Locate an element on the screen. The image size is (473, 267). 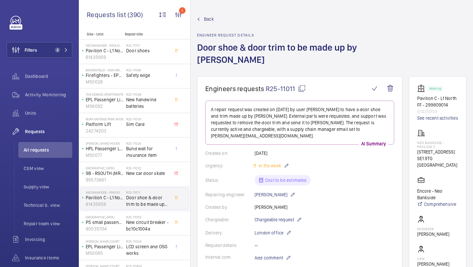
p: Repair title is located at coordinates (147, 34).